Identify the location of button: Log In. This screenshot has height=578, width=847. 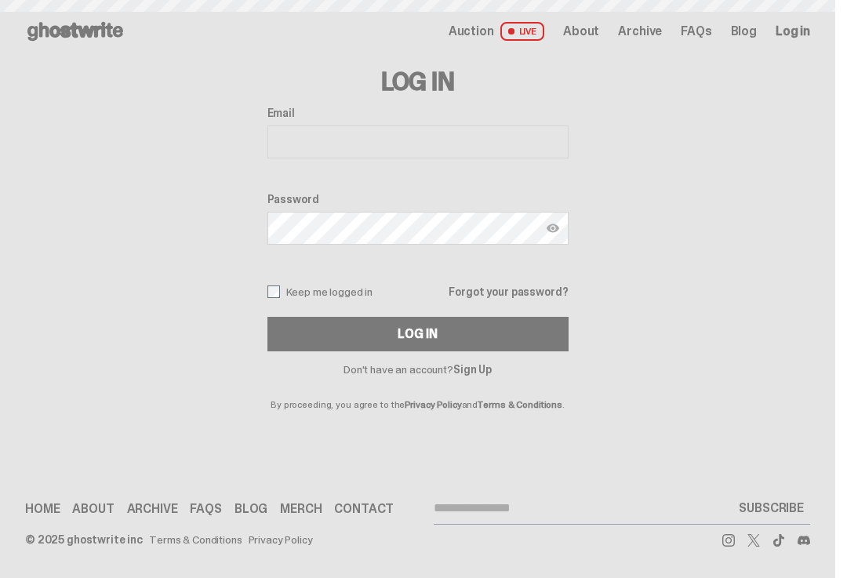
(418, 334).